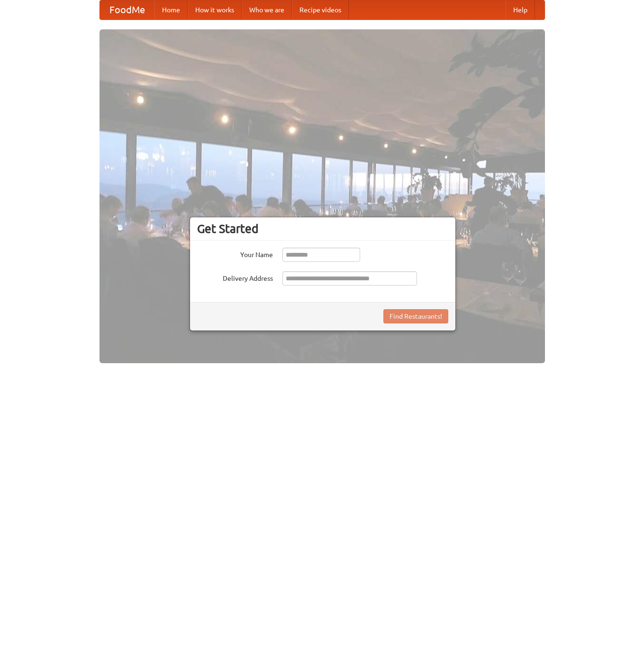 This screenshot has height=670, width=644. Describe the element at coordinates (323, 229) in the screenshot. I see `h3: Get Started` at that location.